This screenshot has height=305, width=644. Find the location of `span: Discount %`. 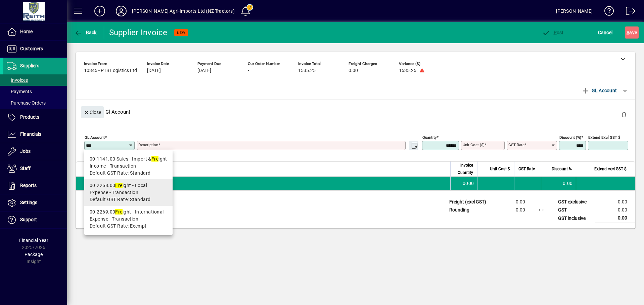

span: Discount % is located at coordinates (562, 169).